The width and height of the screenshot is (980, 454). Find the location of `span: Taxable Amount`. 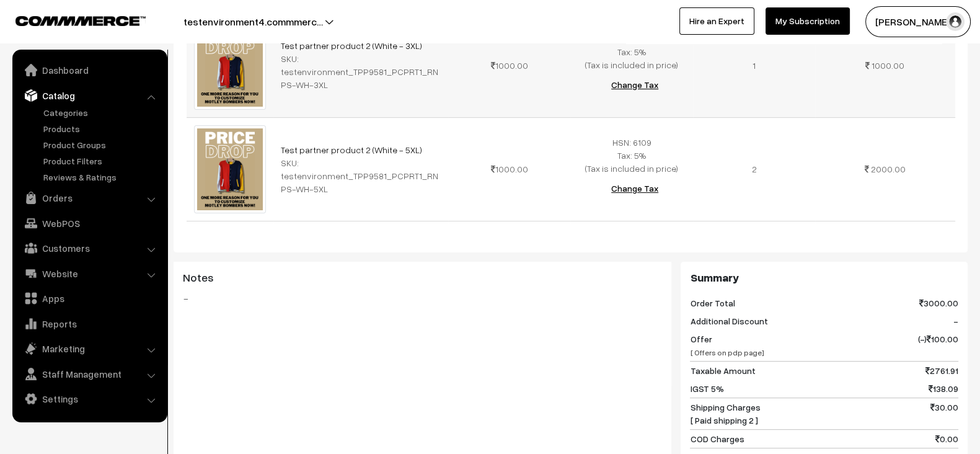

span: Taxable Amount is located at coordinates (722, 370).